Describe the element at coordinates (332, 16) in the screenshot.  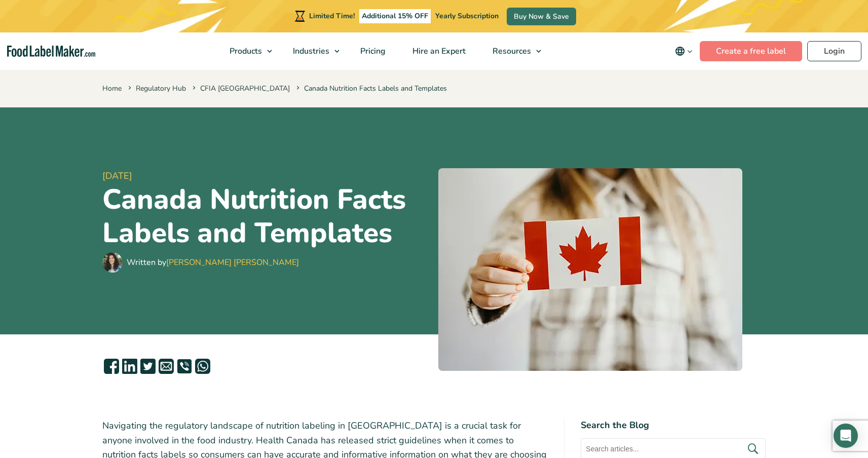
I see `span: Limited Time!` at that location.